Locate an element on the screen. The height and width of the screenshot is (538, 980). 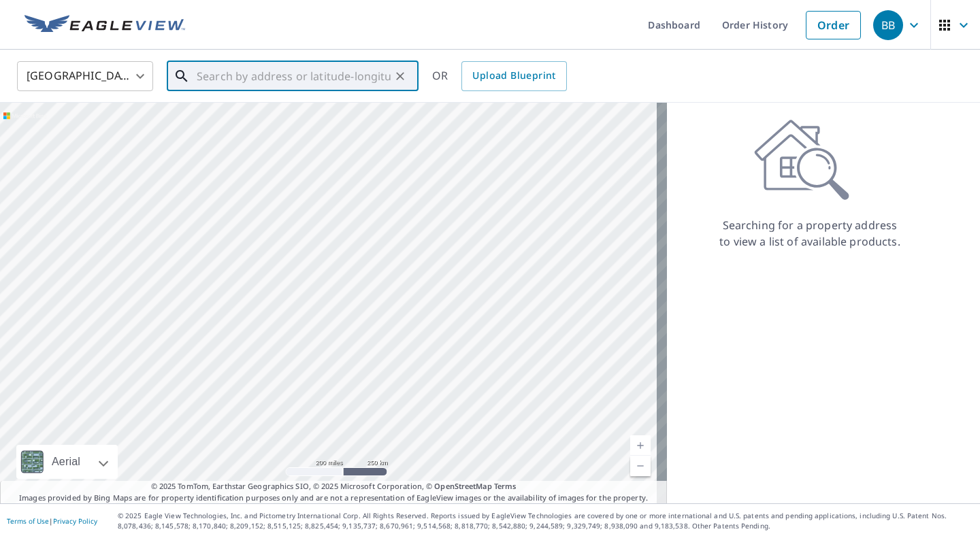
a: Privacy Policy is located at coordinates (75, 521).